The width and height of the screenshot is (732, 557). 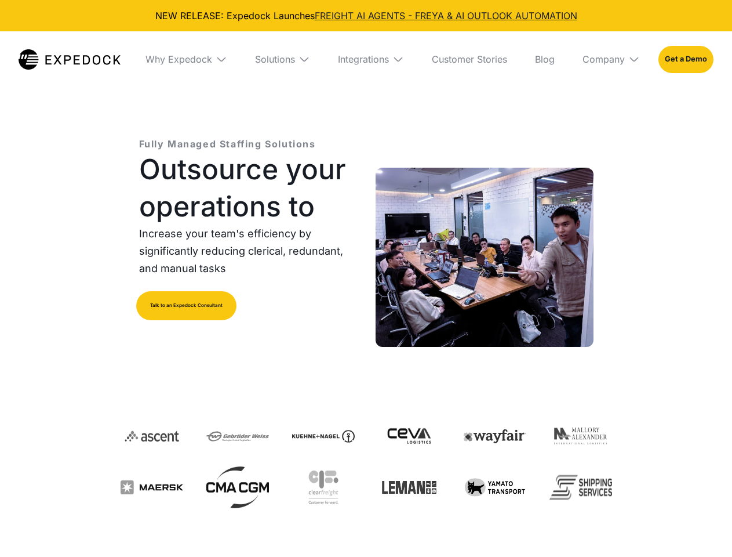 I want to click on a: FREIGHT AI AGENTS - FREYA & AI OUTLOOK AUTOMATION, so click(x=446, y=16).